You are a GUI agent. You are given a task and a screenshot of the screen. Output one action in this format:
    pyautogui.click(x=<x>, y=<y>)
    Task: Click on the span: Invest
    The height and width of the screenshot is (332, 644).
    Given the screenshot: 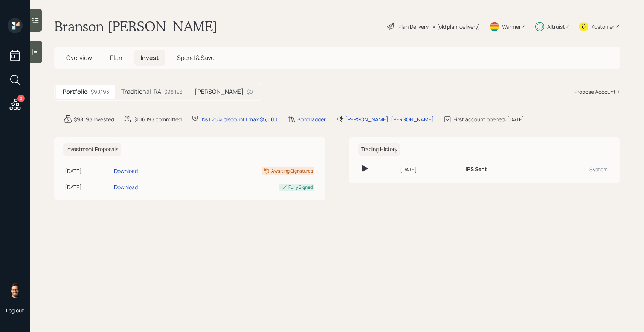 What is the action you would take?
    pyautogui.click(x=150, y=58)
    